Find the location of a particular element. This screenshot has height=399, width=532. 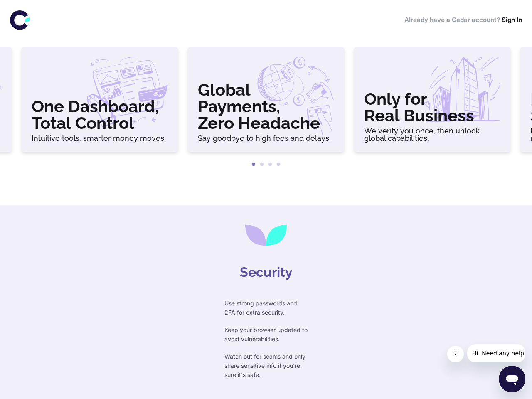

p: Watch out for scams and only share sensitive info if you're sure it's safe. is located at coordinates (266, 366).